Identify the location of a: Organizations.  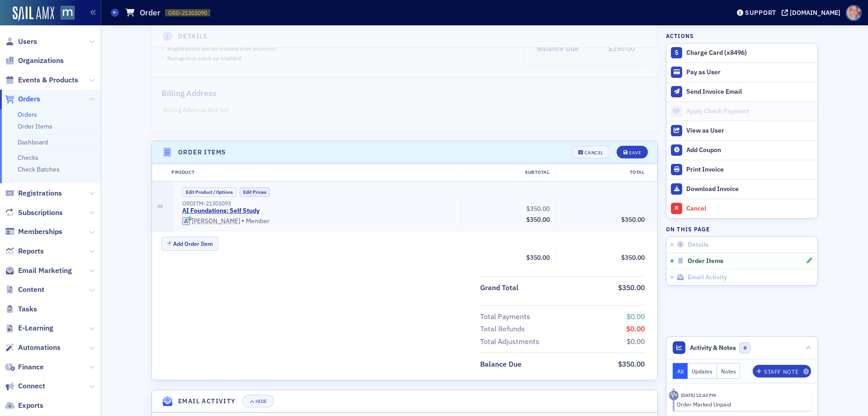
(34, 61).